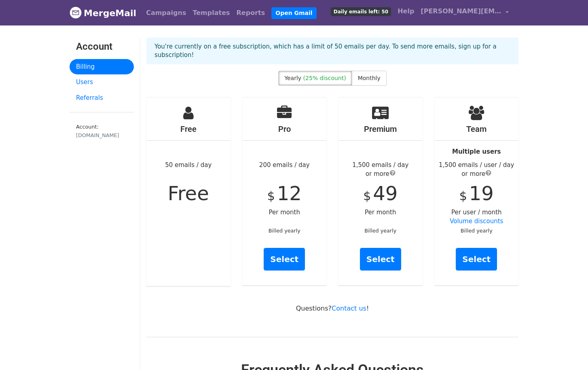 This screenshot has width=588, height=370. Describe the element at coordinates (103, 13) in the screenshot. I see `a: MergeMail` at that location.